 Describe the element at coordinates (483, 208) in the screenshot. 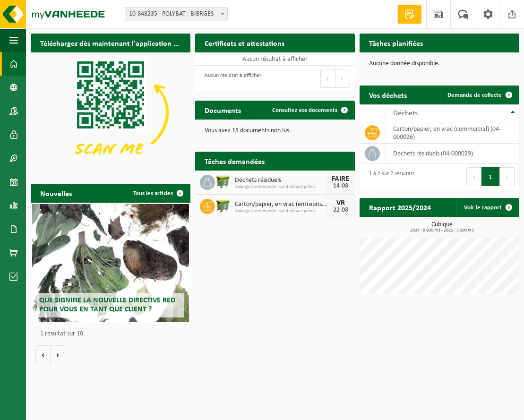

I see `font: Voir le rapport` at that location.